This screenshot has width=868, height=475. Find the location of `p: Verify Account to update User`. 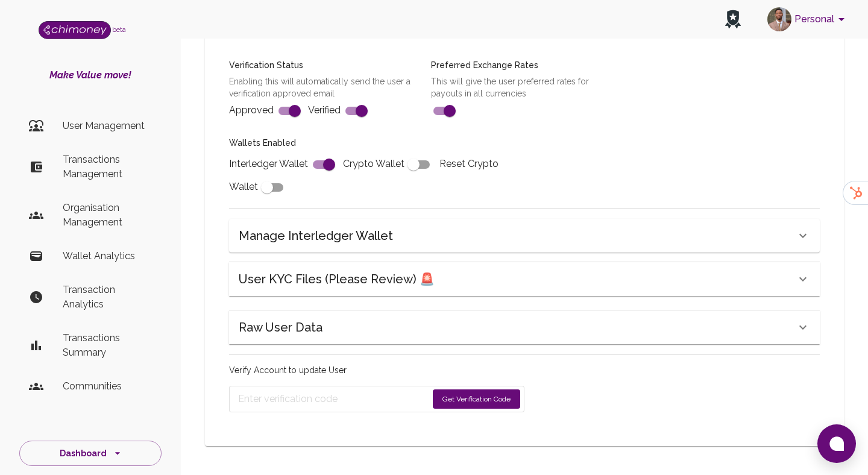

p: Verify Account to update User is located at coordinates (377, 370).